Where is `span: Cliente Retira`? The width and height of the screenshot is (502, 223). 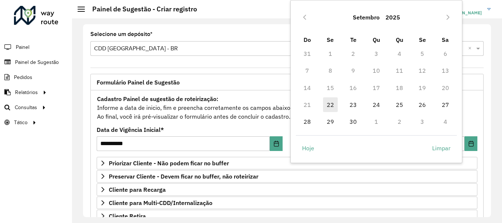
span: Cliente Retira is located at coordinates (127, 216).